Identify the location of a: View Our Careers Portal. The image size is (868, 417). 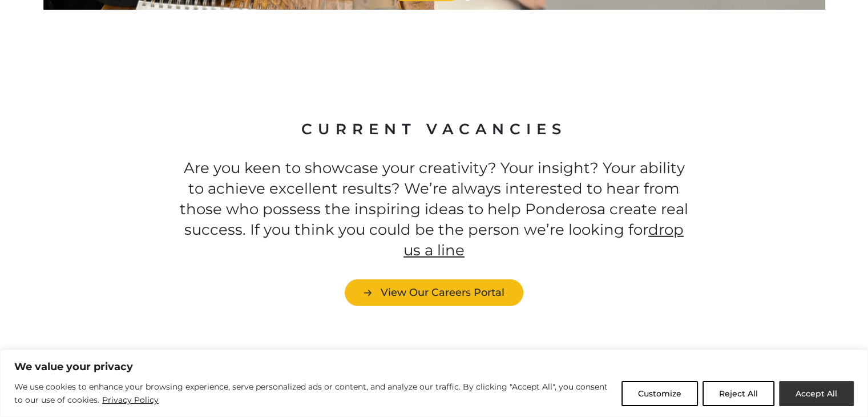
(434, 293).